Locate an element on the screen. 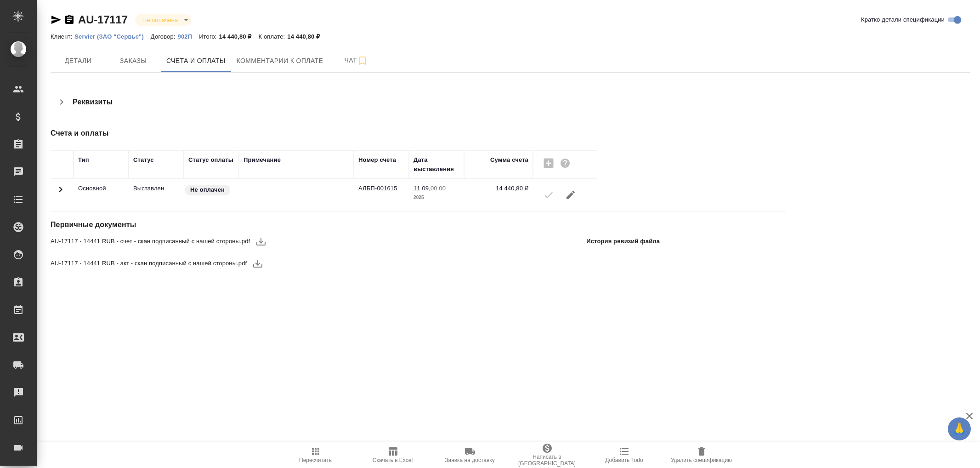 The width and height of the screenshot is (980, 468). span: Кратко детали спецификации is located at coordinates (903, 20).